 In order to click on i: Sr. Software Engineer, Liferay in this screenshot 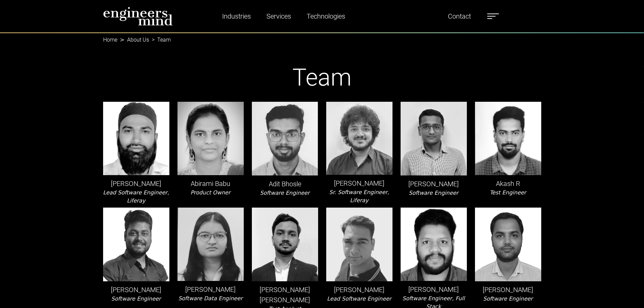, I will do `click(359, 196)`.